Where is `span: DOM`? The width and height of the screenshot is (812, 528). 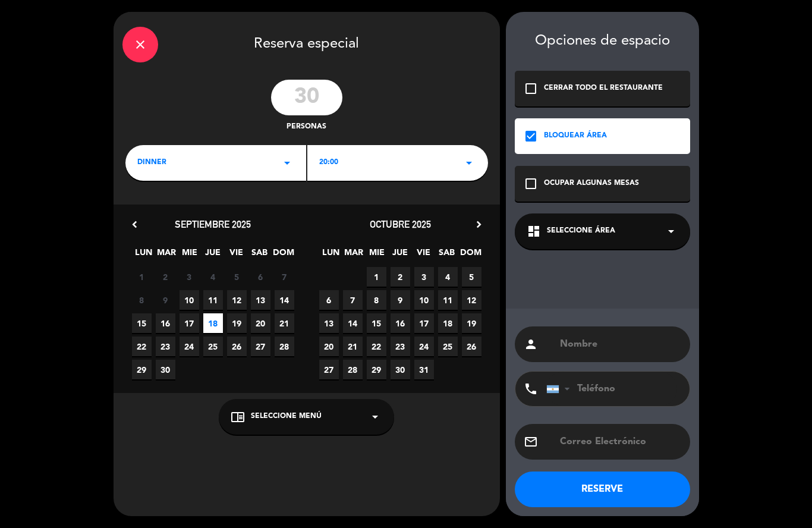 span: DOM is located at coordinates (470, 255).